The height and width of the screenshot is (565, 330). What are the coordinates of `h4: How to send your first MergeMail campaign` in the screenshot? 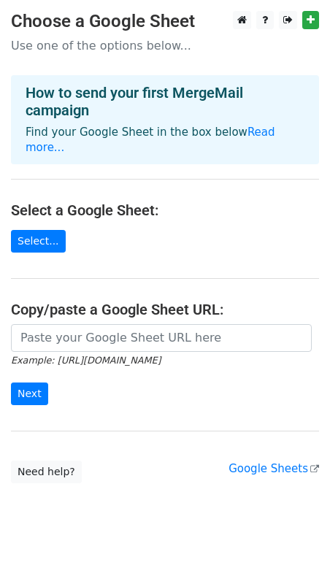 It's located at (165, 101).